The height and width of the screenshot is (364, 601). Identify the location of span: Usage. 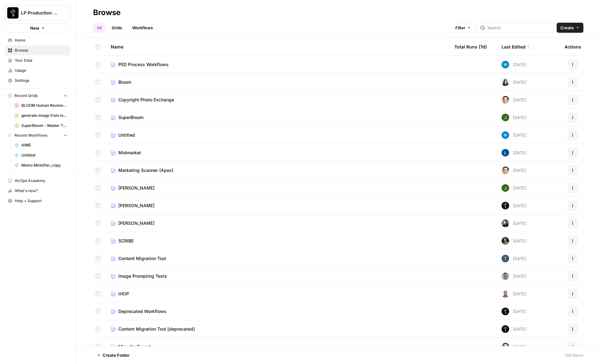
(41, 71).